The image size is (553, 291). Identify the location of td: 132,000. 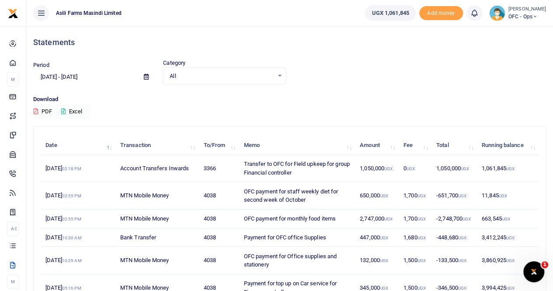
(377, 260).